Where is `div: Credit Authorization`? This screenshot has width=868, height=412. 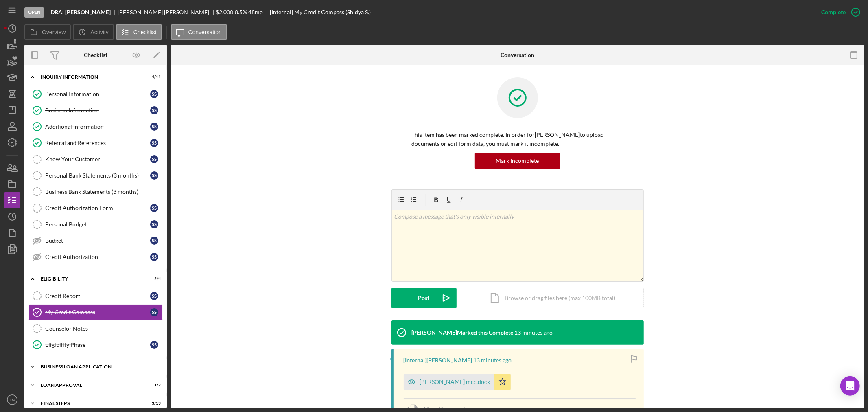 div: Credit Authorization is located at coordinates (98, 257).